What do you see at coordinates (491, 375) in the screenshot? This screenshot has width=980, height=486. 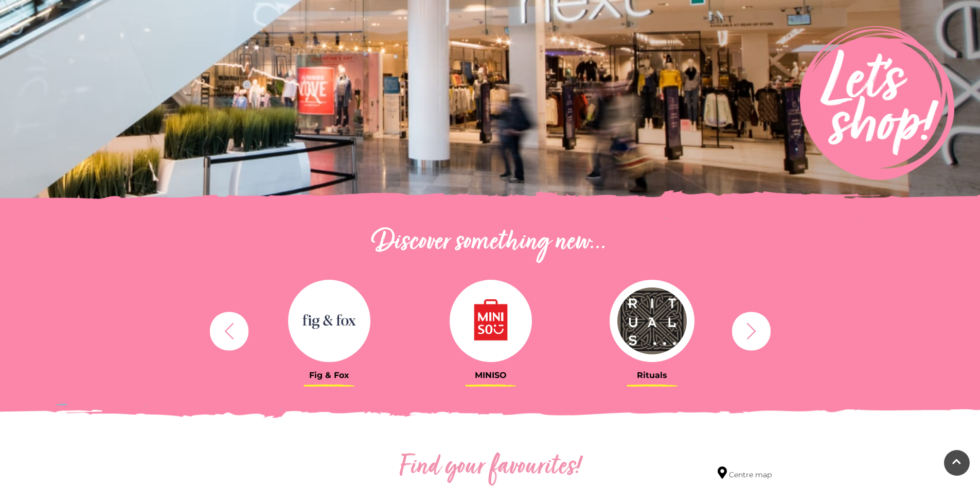 I see `h3: MINISO` at bounding box center [491, 375].